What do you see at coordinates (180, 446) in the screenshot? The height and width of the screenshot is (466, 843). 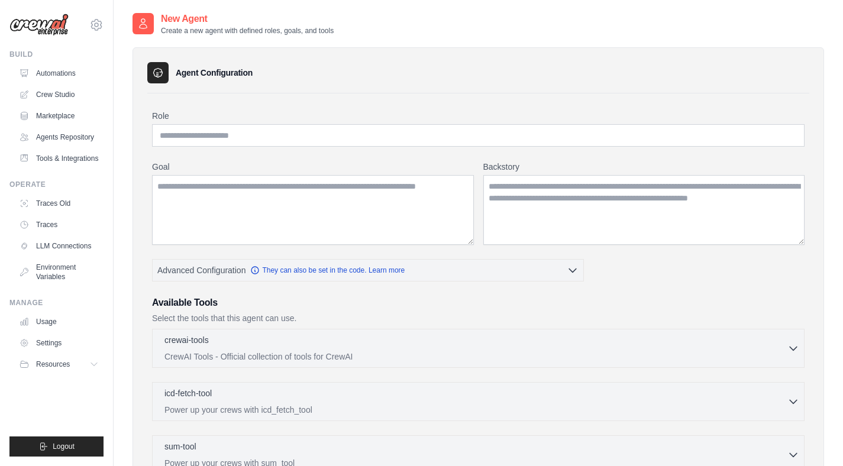 I see `p: sum-tool` at bounding box center [180, 446].